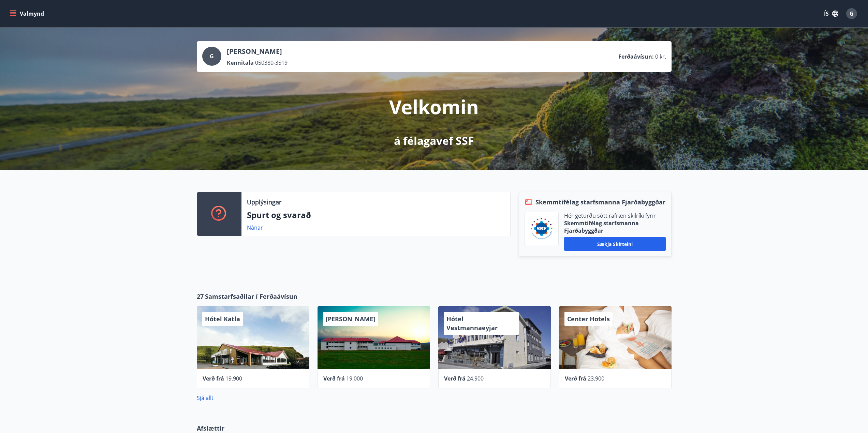 Image resolution: width=868 pixels, height=433 pixels. What do you see at coordinates (271, 62) in the screenshot?
I see `span: 050380-3519` at bounding box center [271, 62].